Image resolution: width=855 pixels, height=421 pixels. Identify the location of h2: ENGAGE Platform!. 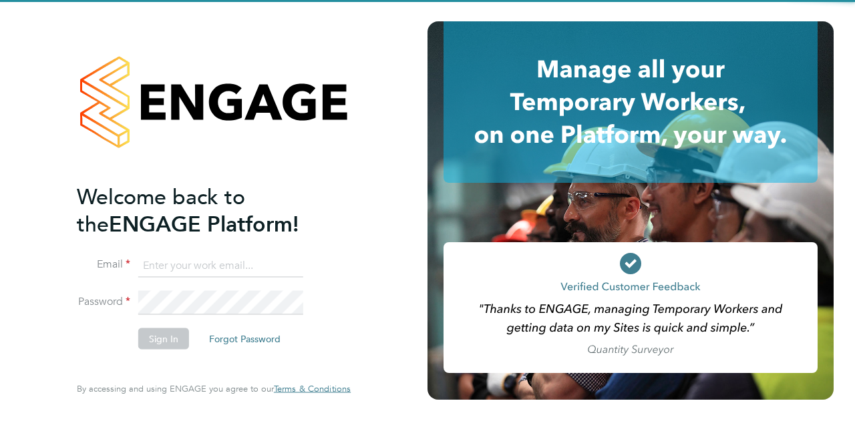
(207, 210).